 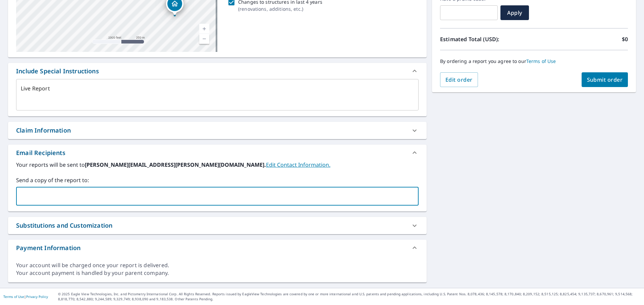 What do you see at coordinates (204, 39) in the screenshot?
I see `a: Current Level 15, Zoom Out` at bounding box center [204, 39].